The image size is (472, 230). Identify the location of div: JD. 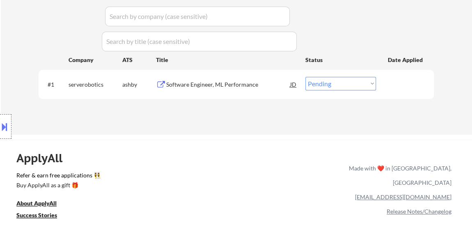
(294, 84).